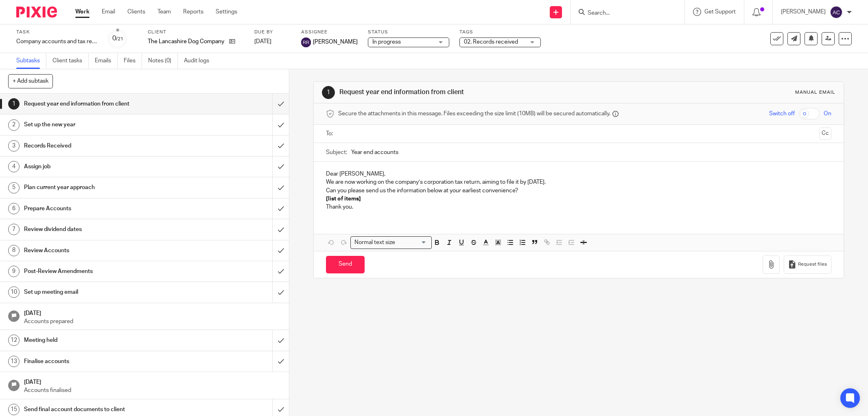 This screenshot has height=416, width=868. Describe the element at coordinates (14, 271) in the screenshot. I see `div: 9` at that location.